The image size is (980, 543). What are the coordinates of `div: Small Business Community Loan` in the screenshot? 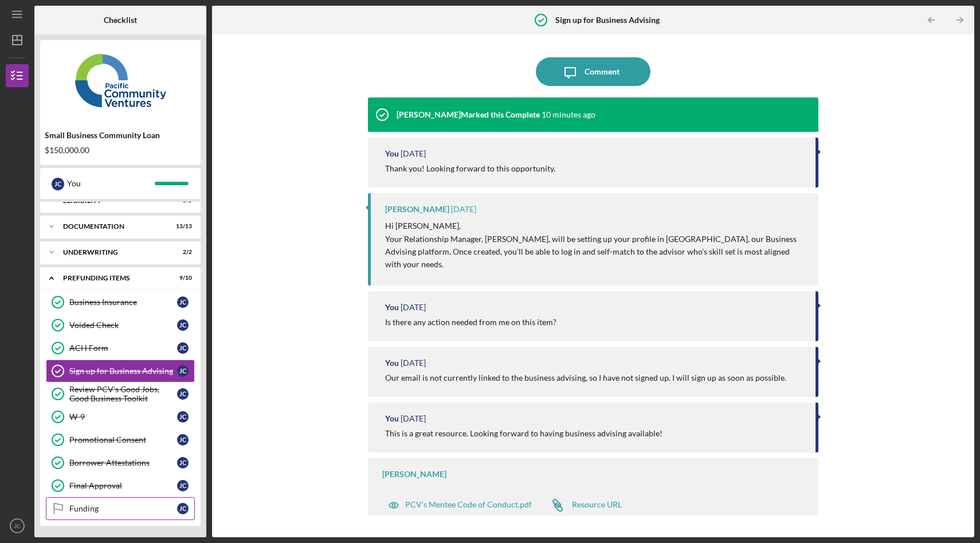 It's located at (120, 135).